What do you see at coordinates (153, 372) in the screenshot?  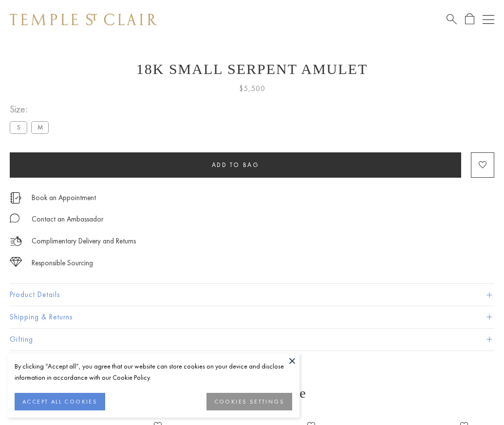 I see `div: By clicking “Accept all”, you agree that our website can store cookies on your device and disclos...` at bounding box center [153, 372].